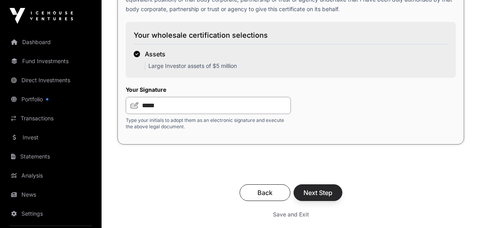 The height and width of the screenshot is (228, 480). Describe the element at coordinates (191, 54) in the screenshot. I see `div: Assets` at that location.